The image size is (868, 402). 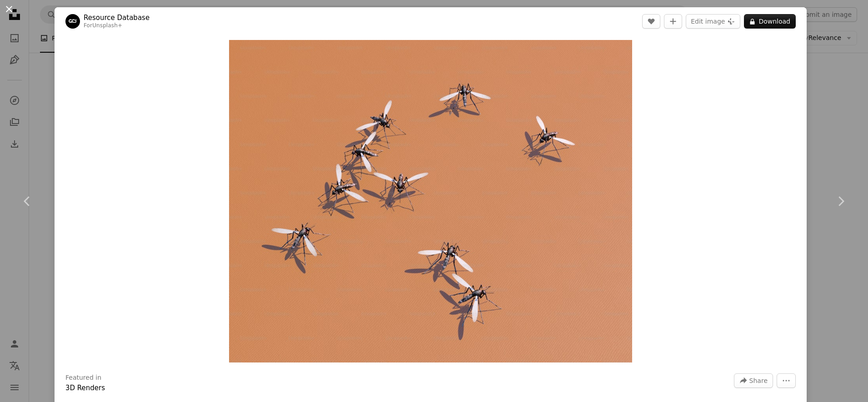 What do you see at coordinates (431, 201) in the screenshot?
I see `button: Zoom in on this image` at bounding box center [431, 201].